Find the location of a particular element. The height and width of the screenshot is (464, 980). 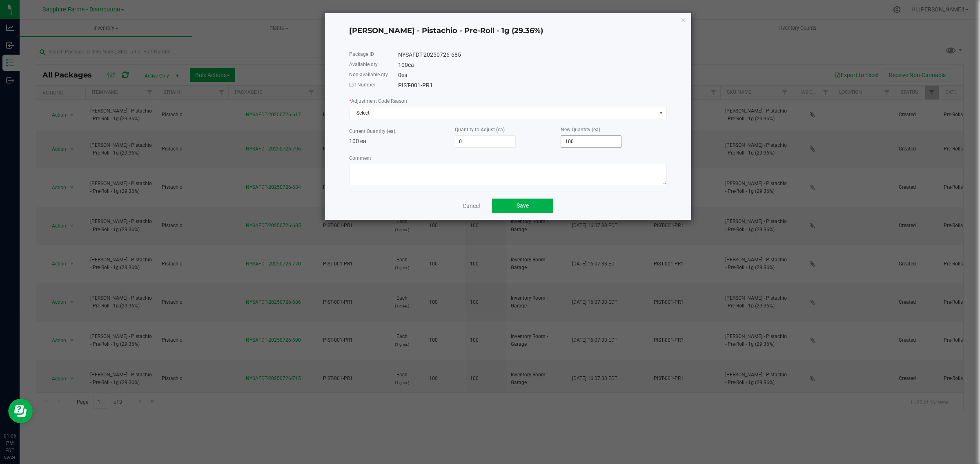

div: 100 is located at coordinates (532, 65).